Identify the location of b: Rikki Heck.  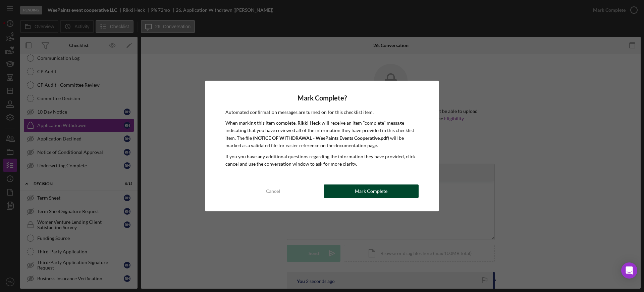
(309, 122).